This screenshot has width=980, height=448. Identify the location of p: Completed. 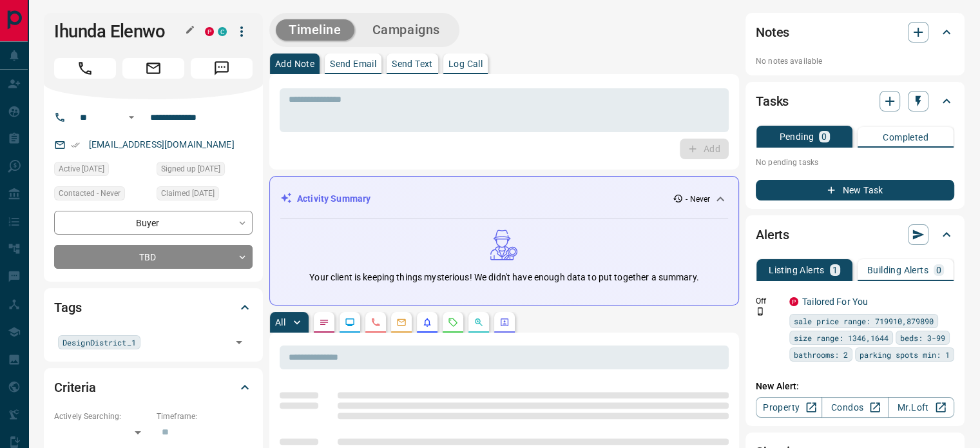
(905, 137).